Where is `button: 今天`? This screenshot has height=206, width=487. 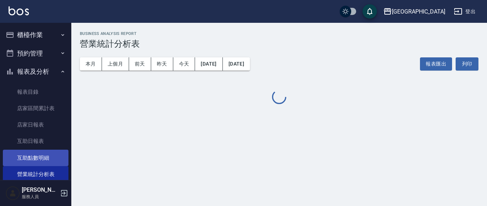
button: 今天 is located at coordinates (184, 64).